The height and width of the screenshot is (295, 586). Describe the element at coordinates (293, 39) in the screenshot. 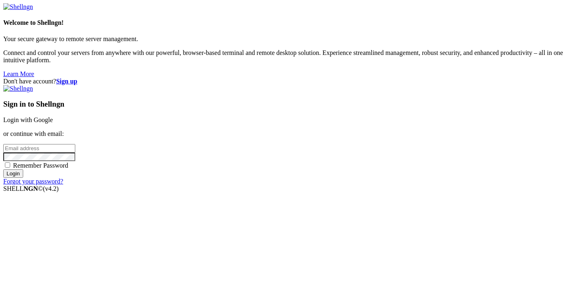

I see `p: Your secure gateway to remote server management.` at that location.